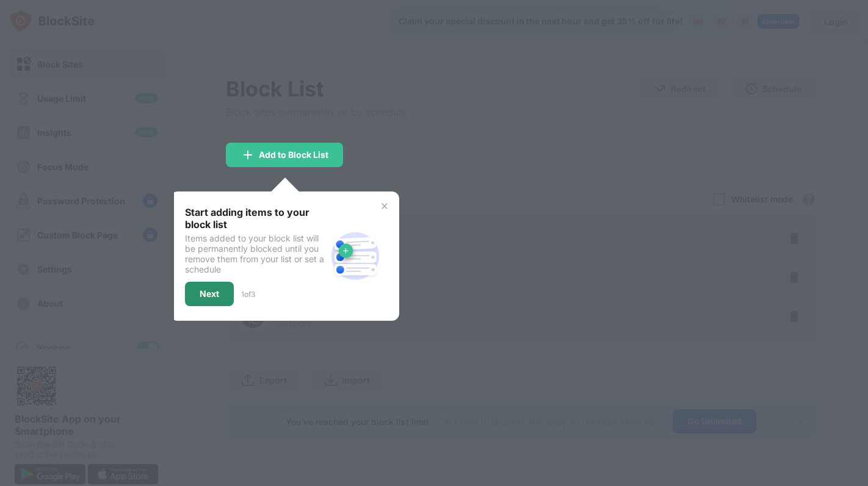 Image resolution: width=868 pixels, height=486 pixels. I want to click on img: block-site.svg, so click(355, 256).